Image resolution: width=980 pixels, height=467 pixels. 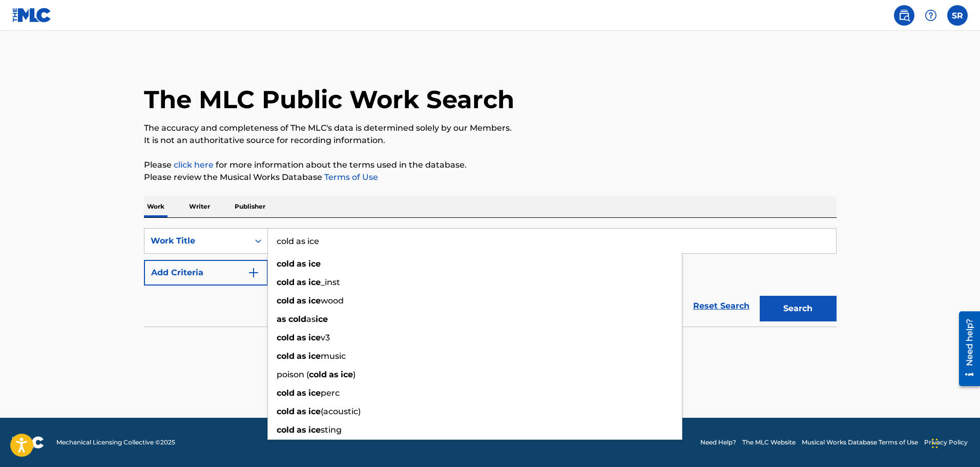 What do you see at coordinates (330, 393) in the screenshot?
I see `span: perc` at bounding box center [330, 393].